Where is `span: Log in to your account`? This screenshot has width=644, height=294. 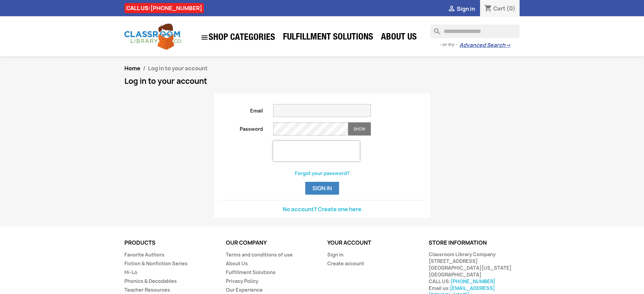
span: Log in to your account is located at coordinates (178, 68).